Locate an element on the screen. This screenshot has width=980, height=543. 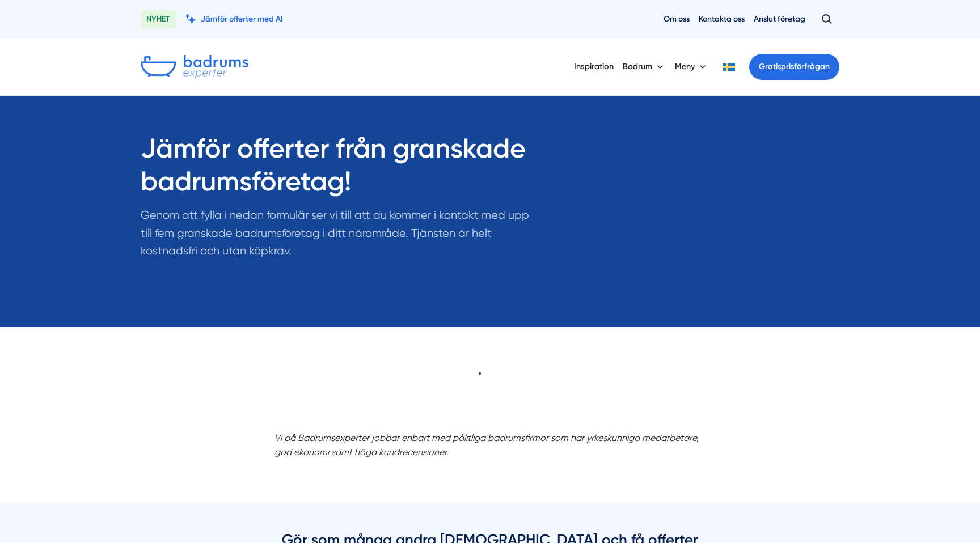
a: Jämför offerter med AI is located at coordinates (234, 19).